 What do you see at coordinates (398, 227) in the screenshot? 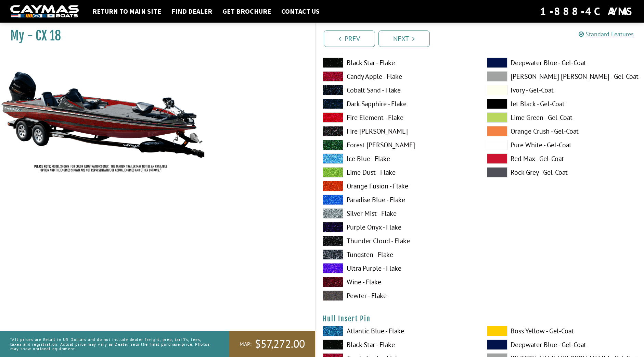
I see `label: Purple Onyx - Flake` at bounding box center [398, 227].